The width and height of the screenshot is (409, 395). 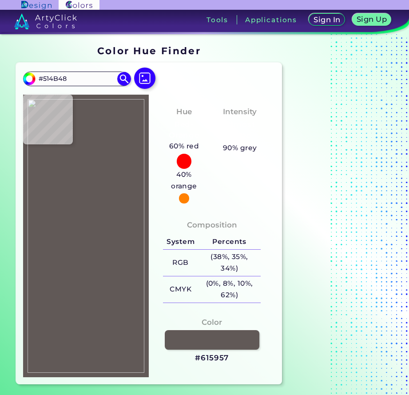 I want to click on a: Sign Up, so click(x=371, y=20).